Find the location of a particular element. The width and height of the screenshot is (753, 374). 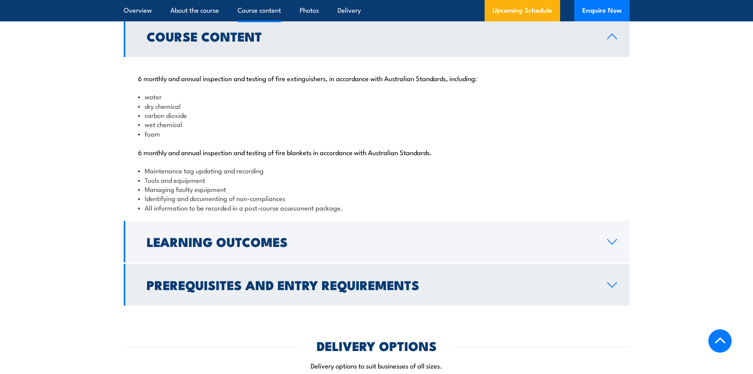

li: Identifying and documenting of non-compliances is located at coordinates (377, 198).